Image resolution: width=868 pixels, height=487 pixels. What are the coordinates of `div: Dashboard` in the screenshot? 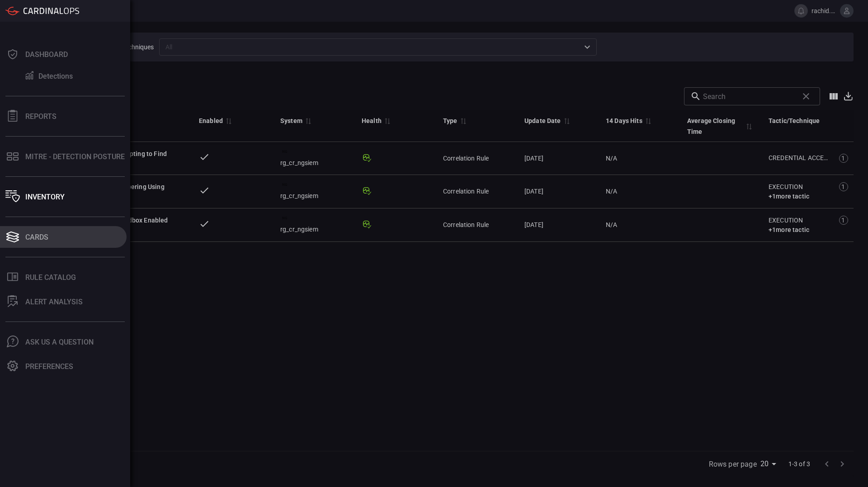 It's located at (47, 54).